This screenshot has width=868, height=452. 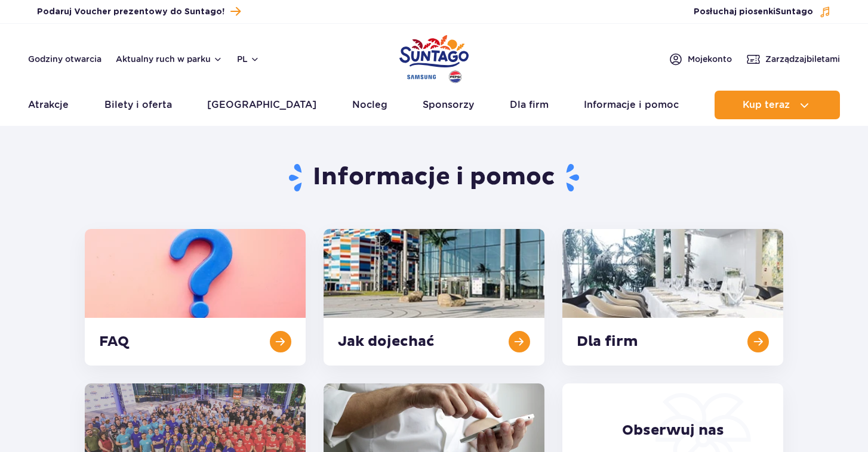 I want to click on button: Kup teraz, so click(x=777, y=105).